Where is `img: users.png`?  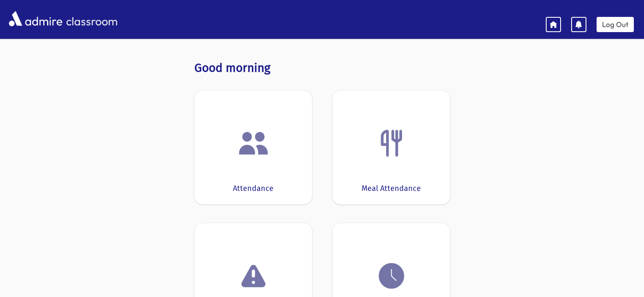 img: users.png is located at coordinates (254, 143).